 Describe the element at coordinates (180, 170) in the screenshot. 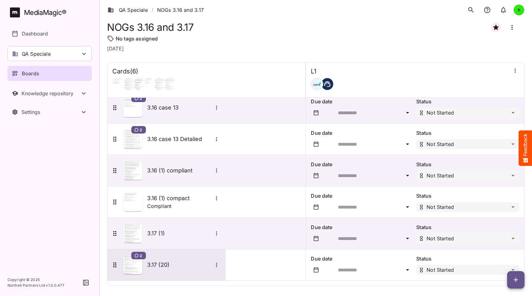

I see `h5: 3.16 (1) compliant` at that location.